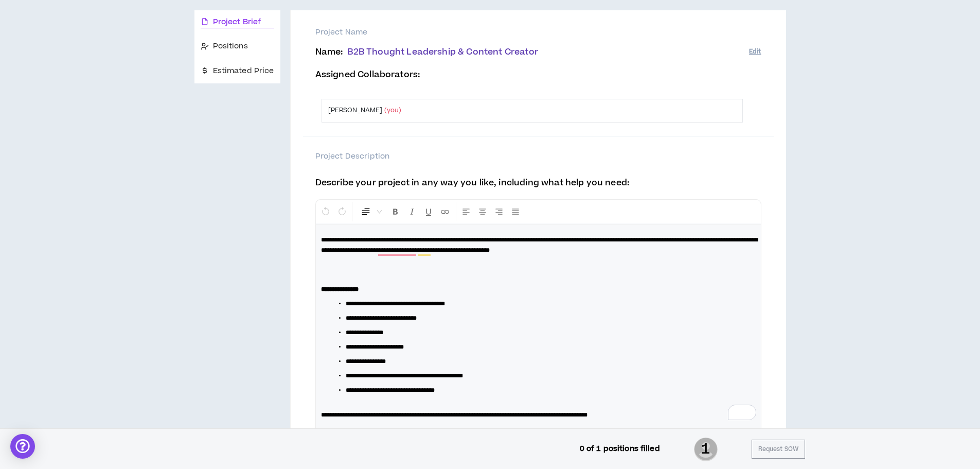  I want to click on div: Open Intercom Messenger, so click(23, 446).